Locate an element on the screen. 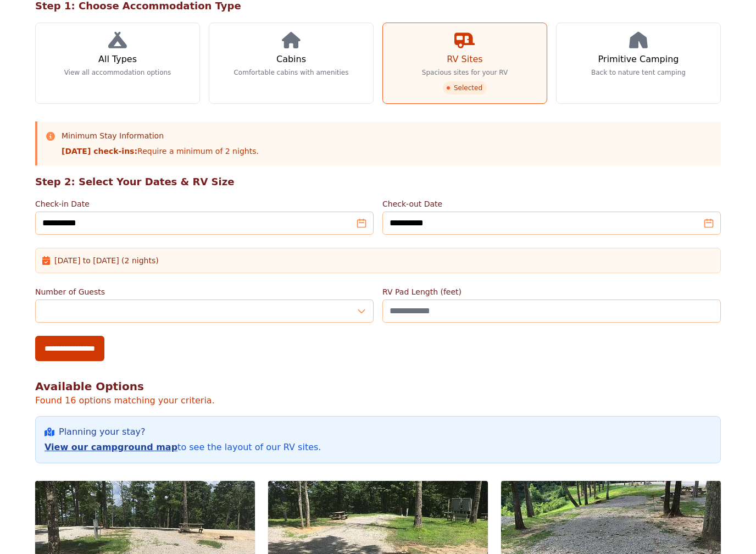  label: Number of Guests is located at coordinates (204, 292).